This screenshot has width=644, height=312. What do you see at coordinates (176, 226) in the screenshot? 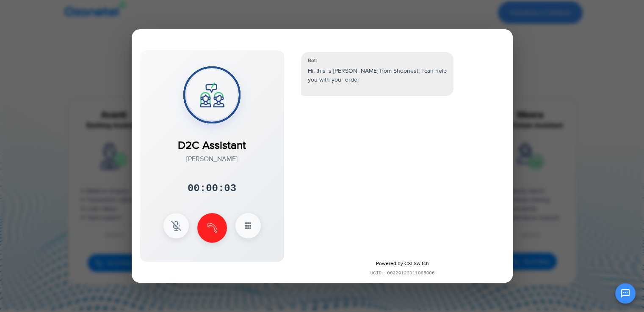
I see `img: mute Icon` at bounding box center [176, 226].